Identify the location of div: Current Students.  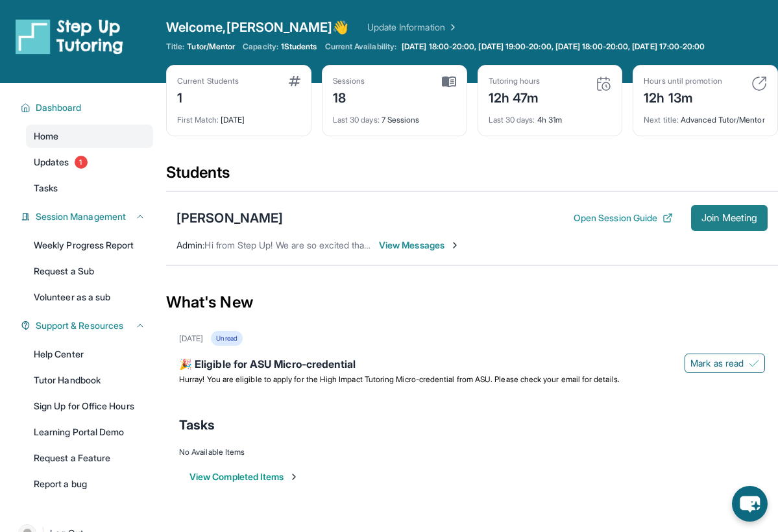
(208, 81).